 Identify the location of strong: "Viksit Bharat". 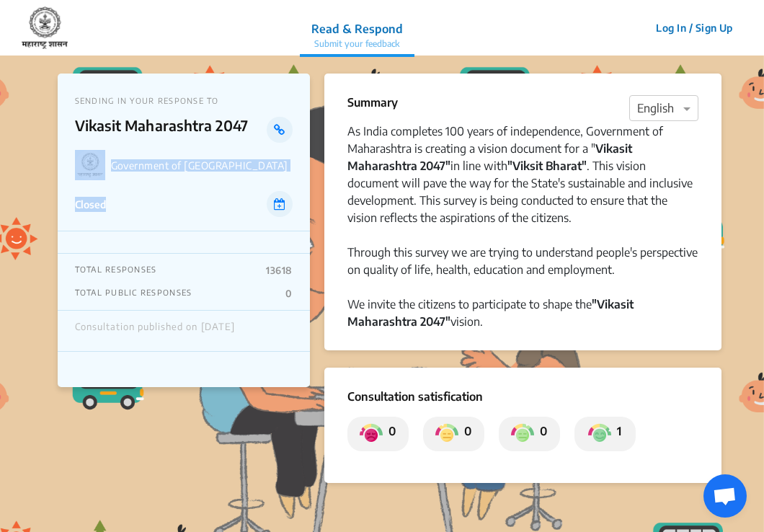
(547, 165).